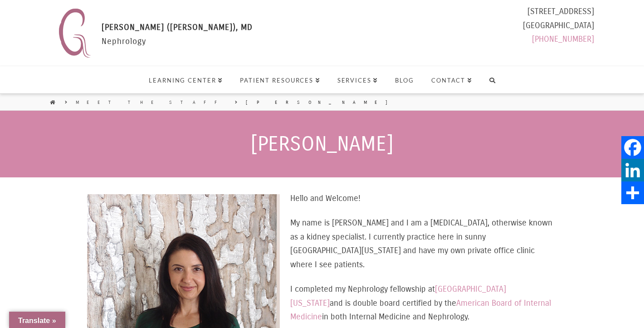 The width and height of the screenshot is (644, 328). Describe the element at coordinates (280, 80) in the screenshot. I see `span: Patient Resources` at that location.